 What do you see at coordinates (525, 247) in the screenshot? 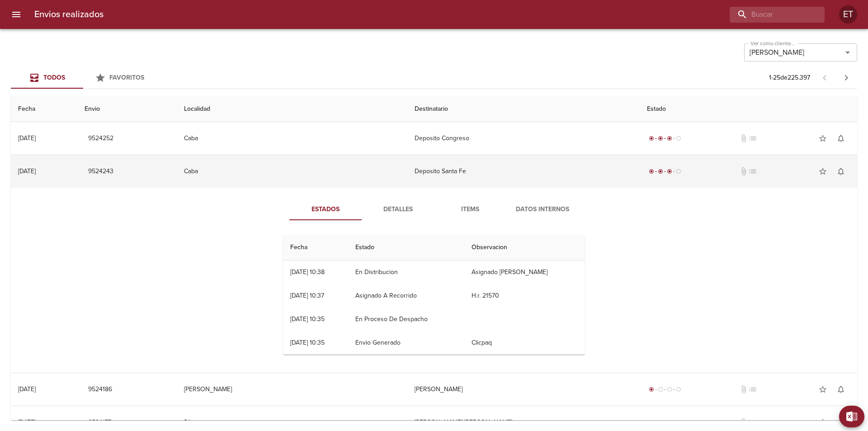
I see `th: Observacion` at bounding box center [525, 247].